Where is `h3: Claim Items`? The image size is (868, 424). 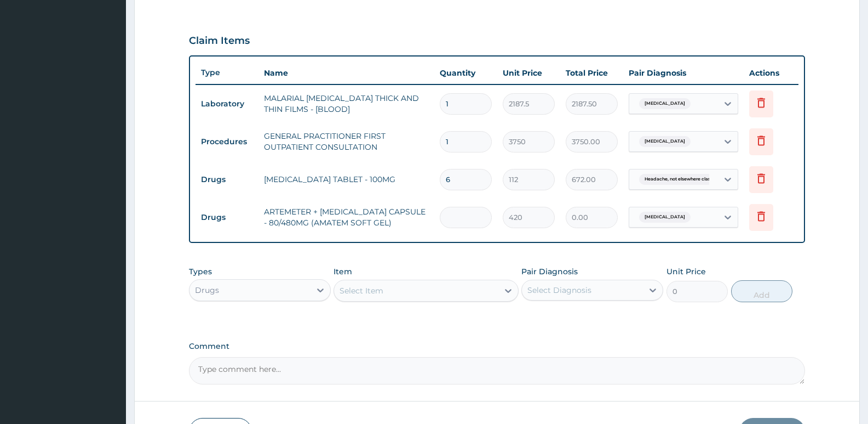 h3: Claim Items is located at coordinates (219, 41).